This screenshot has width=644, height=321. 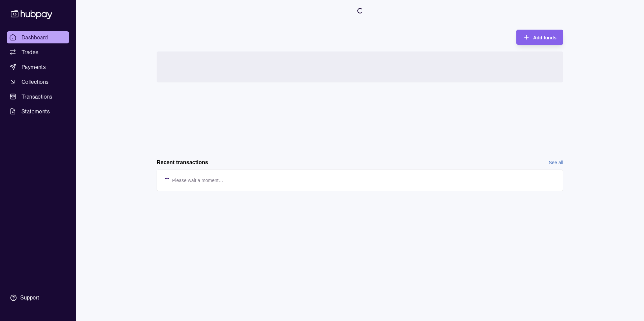 I want to click on a: See all, so click(x=556, y=163).